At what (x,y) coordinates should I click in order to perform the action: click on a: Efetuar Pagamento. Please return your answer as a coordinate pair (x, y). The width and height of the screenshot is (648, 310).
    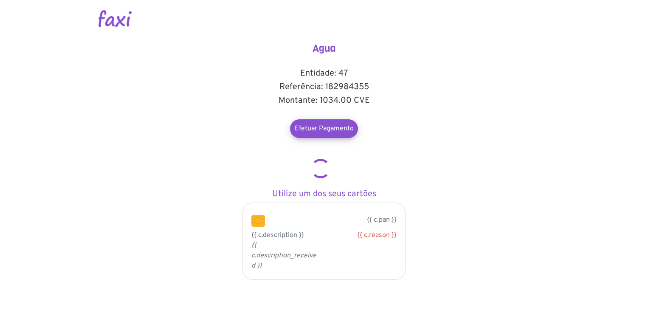
    Looking at the image, I should click on (324, 129).